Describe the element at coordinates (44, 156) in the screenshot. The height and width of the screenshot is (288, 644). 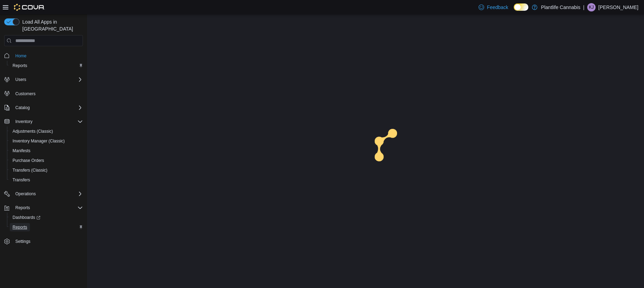
I see `nav: Complex example` at that location.